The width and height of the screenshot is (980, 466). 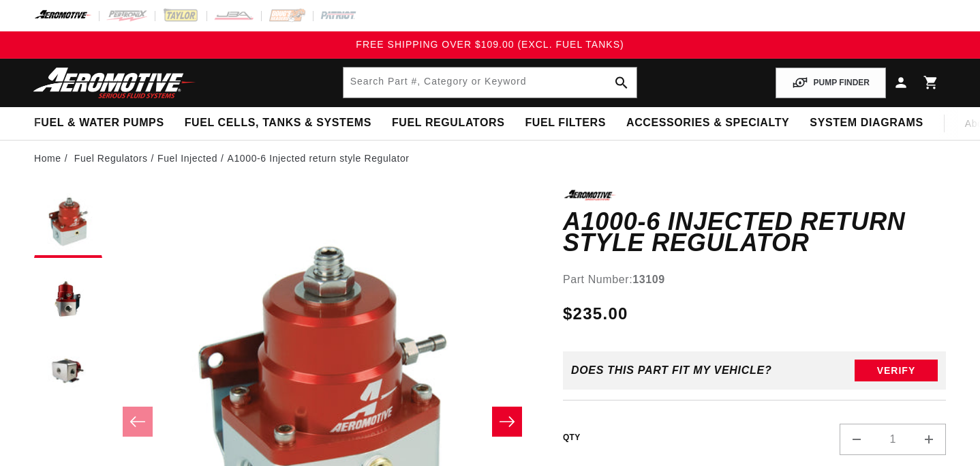 I want to click on img: Aeromotive, so click(x=114, y=82).